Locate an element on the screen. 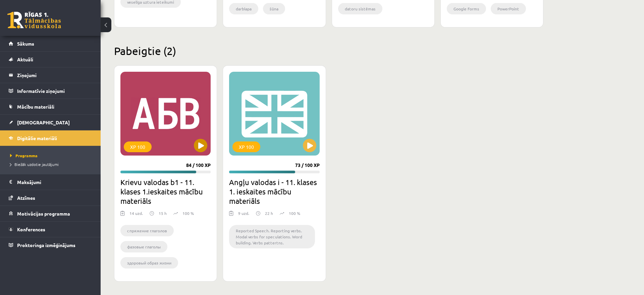 This screenshot has height=295, width=644. a: Mācību materiāli is located at coordinates (50, 106).